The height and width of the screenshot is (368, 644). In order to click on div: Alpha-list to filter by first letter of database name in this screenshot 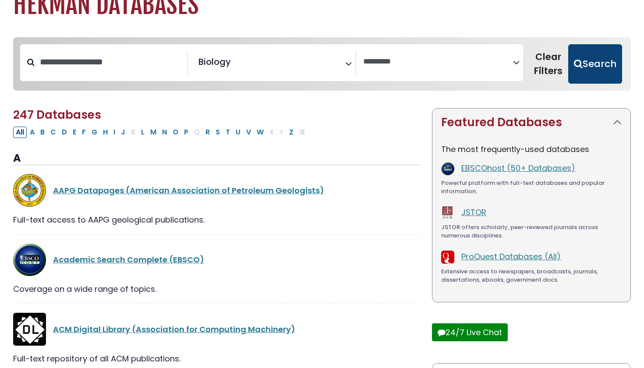, I will do `click(161, 131)`.